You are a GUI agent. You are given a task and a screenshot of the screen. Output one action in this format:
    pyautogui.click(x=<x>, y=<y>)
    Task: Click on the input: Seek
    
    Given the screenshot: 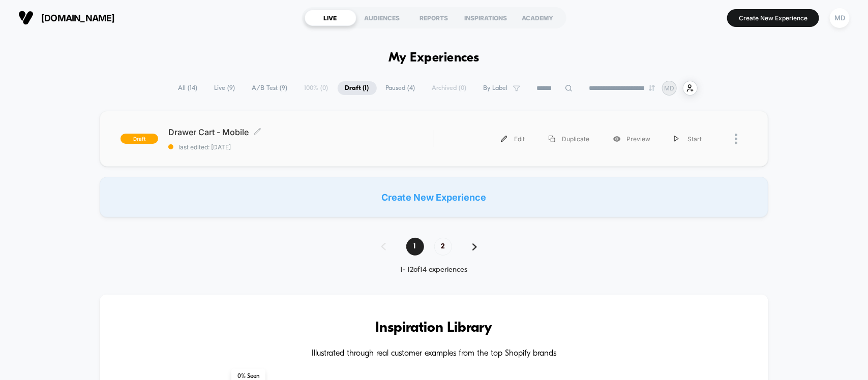 What is the action you would take?
    pyautogui.click(x=222, y=218)
    